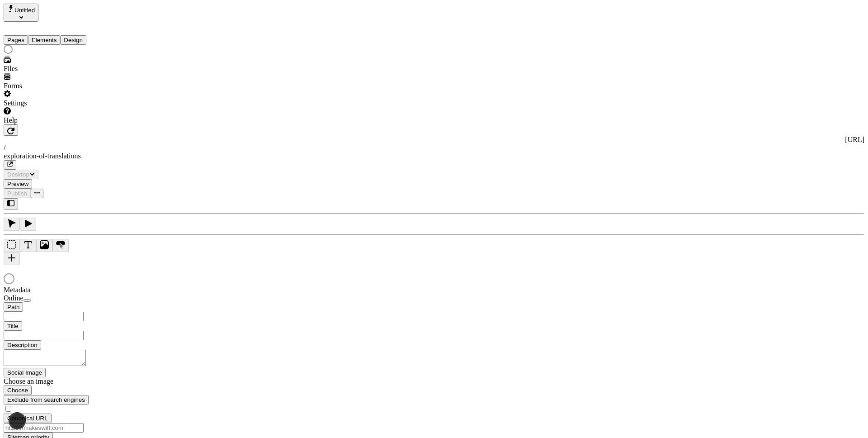 This screenshot has height=438, width=868. Describe the element at coordinates (58, 382) in the screenshot. I see `div: Choose an image` at that location.